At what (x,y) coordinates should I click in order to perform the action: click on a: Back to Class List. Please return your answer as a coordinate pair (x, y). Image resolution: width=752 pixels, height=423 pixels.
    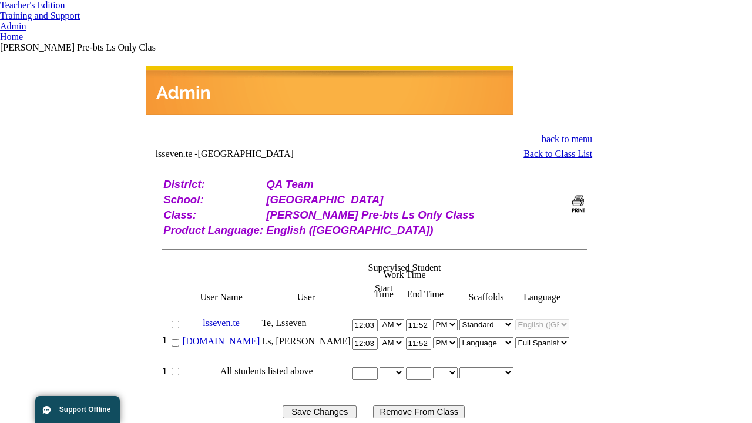
    Looking at the image, I should click on (557, 153).